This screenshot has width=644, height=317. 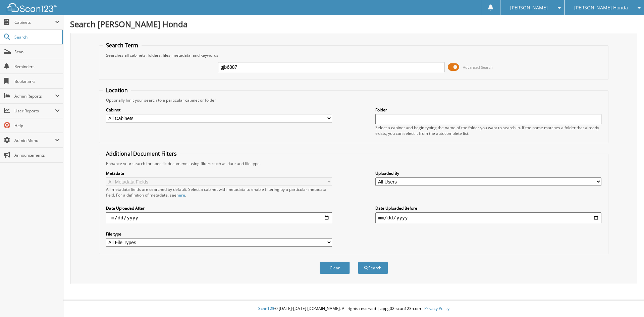 What do you see at coordinates (488, 110) in the screenshot?
I see `label: Folder` at bounding box center [488, 110].